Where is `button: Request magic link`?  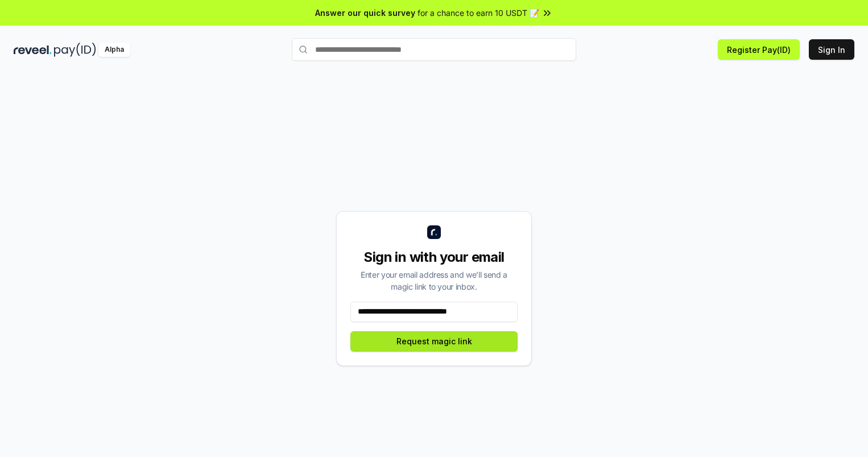 button: Request magic link is located at coordinates (434, 341).